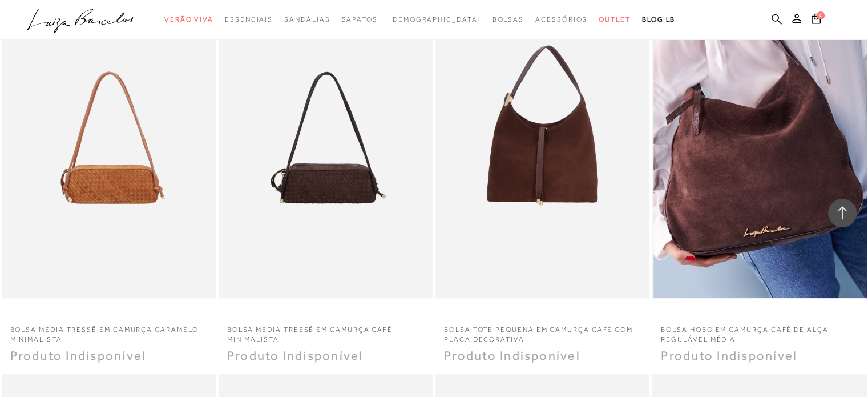  I want to click on p: BOLSA HOBO EM CAMURÇA CAFÉ DE ALÇA REGULÁVEL MÉDIA, so click(759, 331).